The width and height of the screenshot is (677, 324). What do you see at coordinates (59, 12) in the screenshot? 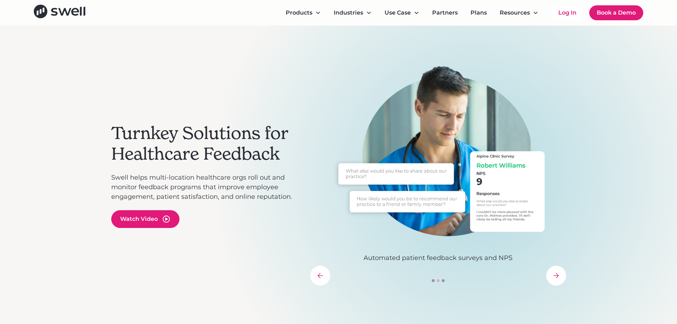
I see `a: home` at bounding box center [59, 12].